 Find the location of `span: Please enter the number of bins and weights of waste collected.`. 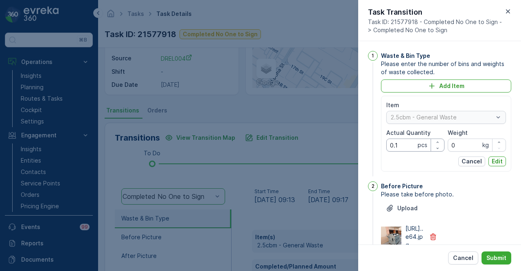

span: Please enter the number of bins and weights of waste collected. is located at coordinates (446, 68).